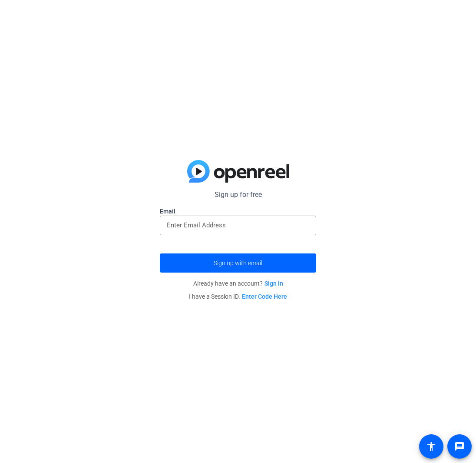 The height and width of the screenshot is (463, 476). What do you see at coordinates (459, 446) in the screenshot?
I see `mat-icon: message` at bounding box center [459, 446].